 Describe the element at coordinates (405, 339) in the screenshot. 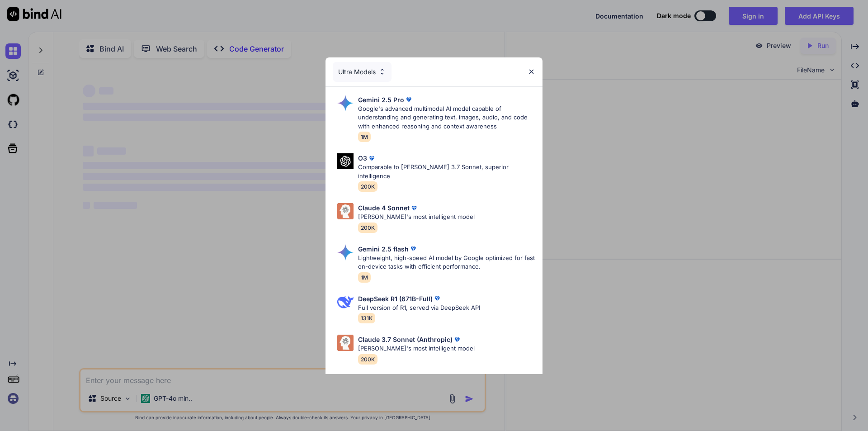

I see `p: Claude 3.7 Sonnet (Anthropic)` at that location.